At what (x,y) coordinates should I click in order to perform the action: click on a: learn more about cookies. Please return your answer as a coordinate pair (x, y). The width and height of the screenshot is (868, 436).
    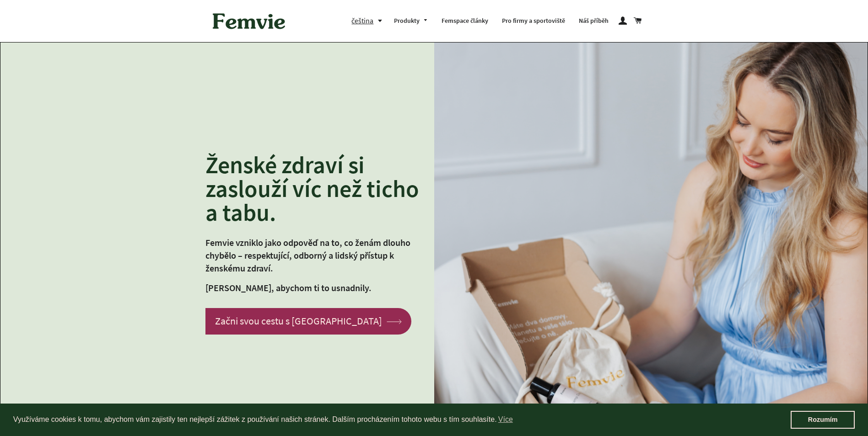
    Looking at the image, I should click on (505, 420).